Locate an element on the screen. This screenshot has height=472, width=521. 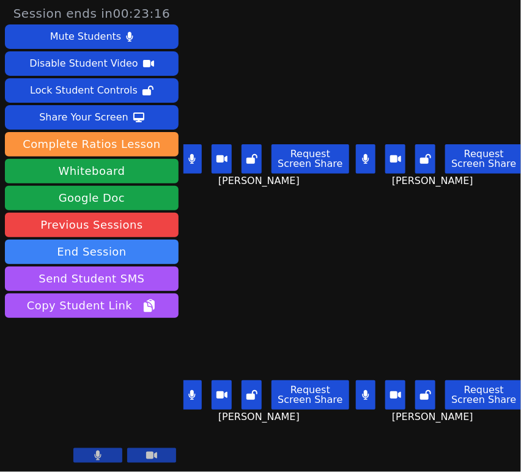
button: Share Your Screen is located at coordinates (92, 117).